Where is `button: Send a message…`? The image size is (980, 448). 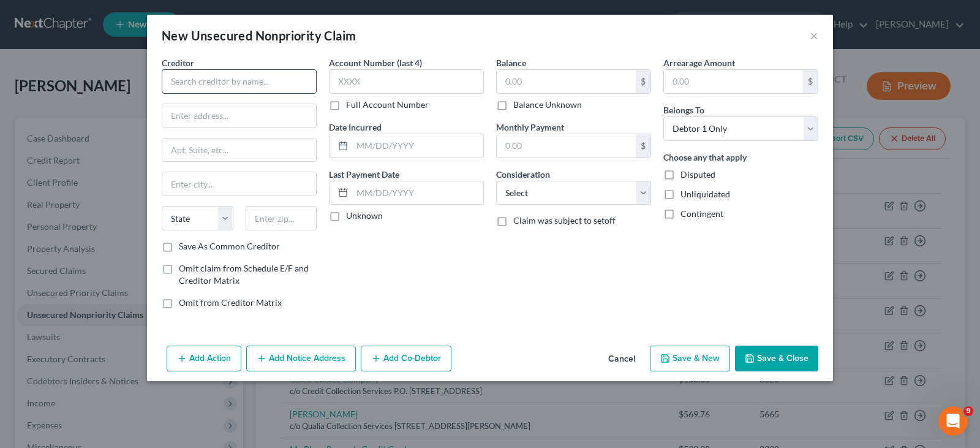
button: Send a message… is located at coordinates (219, 359).